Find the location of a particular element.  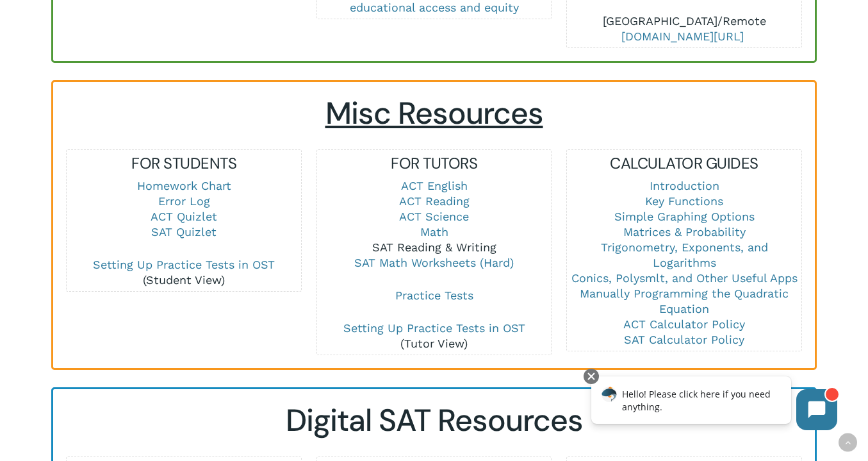

a: ACT English is located at coordinates (434, 185).